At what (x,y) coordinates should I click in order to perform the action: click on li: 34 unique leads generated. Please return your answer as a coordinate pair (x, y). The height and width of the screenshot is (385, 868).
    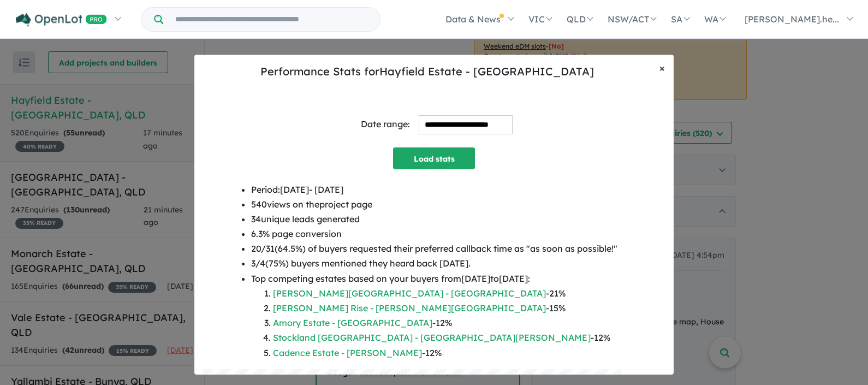
    Looking at the image, I should click on (434, 219).